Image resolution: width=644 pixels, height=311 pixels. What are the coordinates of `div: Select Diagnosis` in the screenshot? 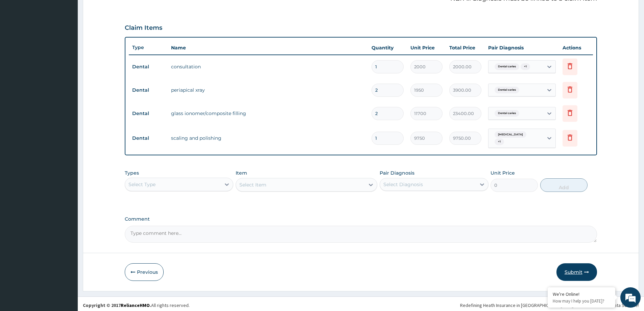 It's located at (403, 185).